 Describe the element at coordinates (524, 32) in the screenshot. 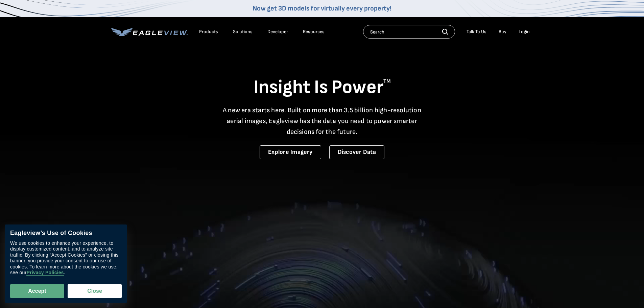

I see `div: Login` at that location.